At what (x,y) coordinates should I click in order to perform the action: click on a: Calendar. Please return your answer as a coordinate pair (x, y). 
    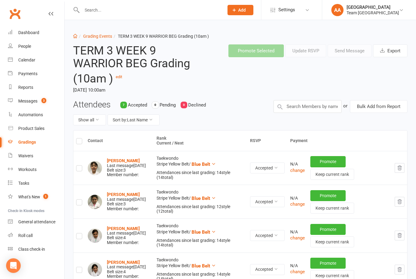
    Looking at the image, I should click on (36, 60).